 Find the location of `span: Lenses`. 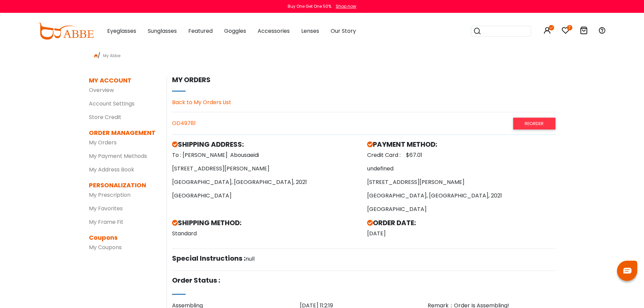

span: Lenses is located at coordinates (310, 31).